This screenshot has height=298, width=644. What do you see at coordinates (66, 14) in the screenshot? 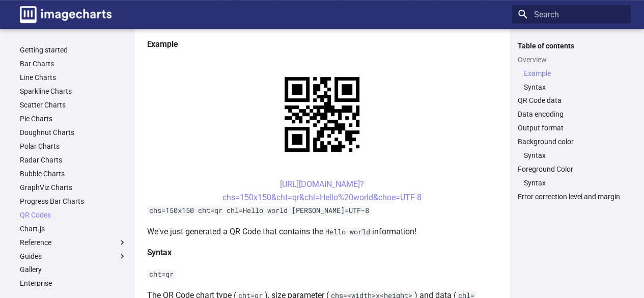
I see `img: logo` at bounding box center [66, 14].